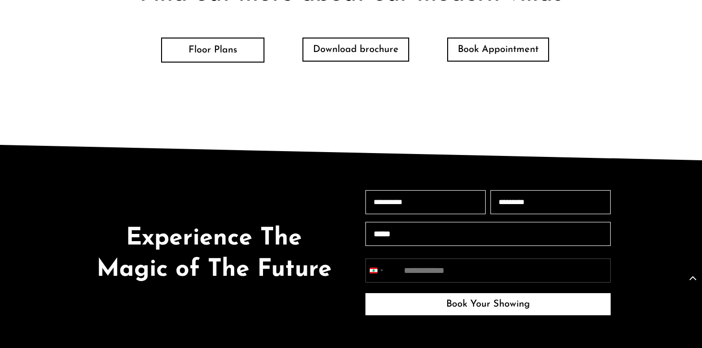 Image resolution: width=702 pixels, height=348 pixels. I want to click on a: Book Appointment, so click(498, 50).